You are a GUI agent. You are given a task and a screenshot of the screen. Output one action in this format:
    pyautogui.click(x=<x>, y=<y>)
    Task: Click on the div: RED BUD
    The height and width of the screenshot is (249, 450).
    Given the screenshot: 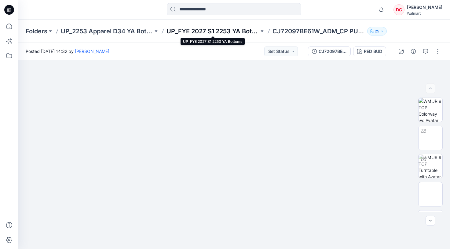 What is the action you would take?
    pyautogui.click(x=373, y=51)
    